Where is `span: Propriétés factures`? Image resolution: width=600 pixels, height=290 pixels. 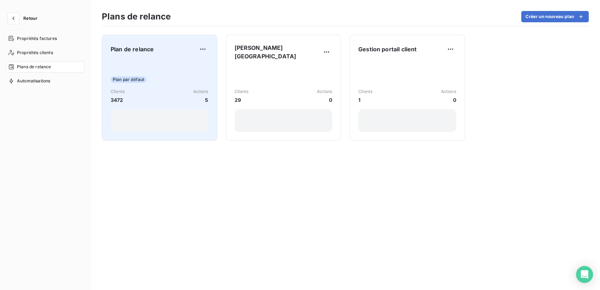
span: Propriétés factures is located at coordinates (37, 39).